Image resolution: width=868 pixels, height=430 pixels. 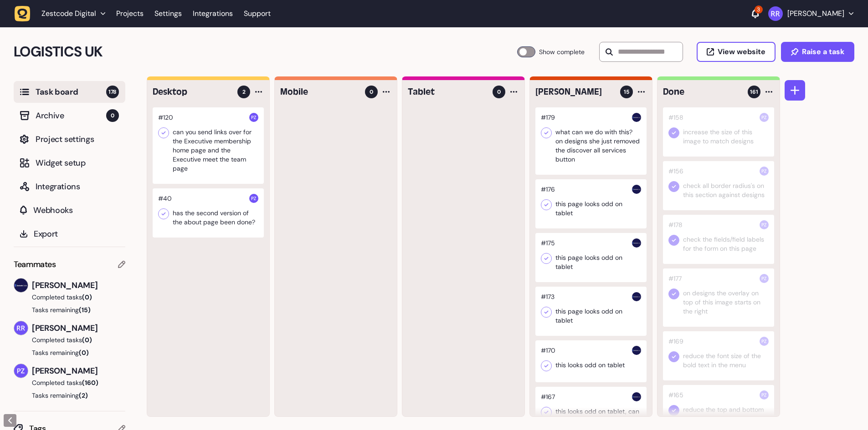 What do you see at coordinates (702, 92) in the screenshot?
I see `h4: Done` at bounding box center [702, 92].